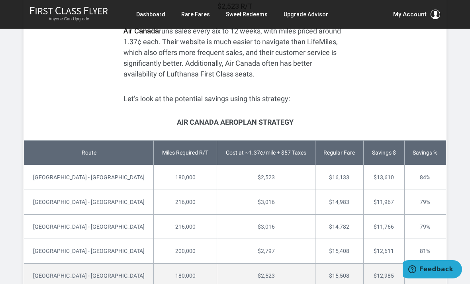  Describe the element at coordinates (266, 251) in the screenshot. I see `td: $2,797` at that location.